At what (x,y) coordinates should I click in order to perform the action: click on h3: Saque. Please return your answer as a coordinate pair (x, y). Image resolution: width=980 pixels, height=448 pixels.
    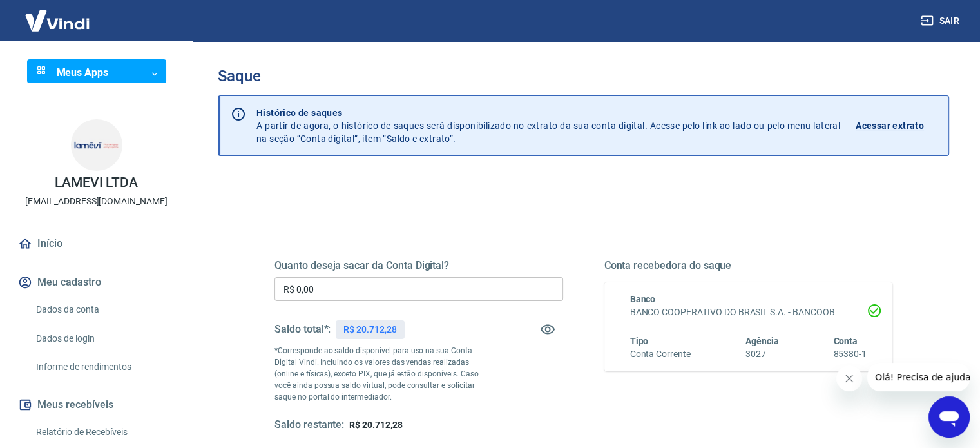
    Looking at the image, I should click on (583, 76).